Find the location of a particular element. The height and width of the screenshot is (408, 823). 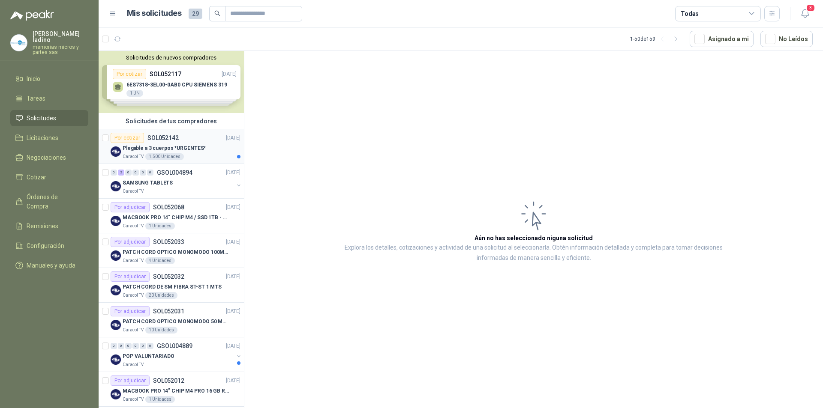

span: Cotizar is located at coordinates (36, 177).